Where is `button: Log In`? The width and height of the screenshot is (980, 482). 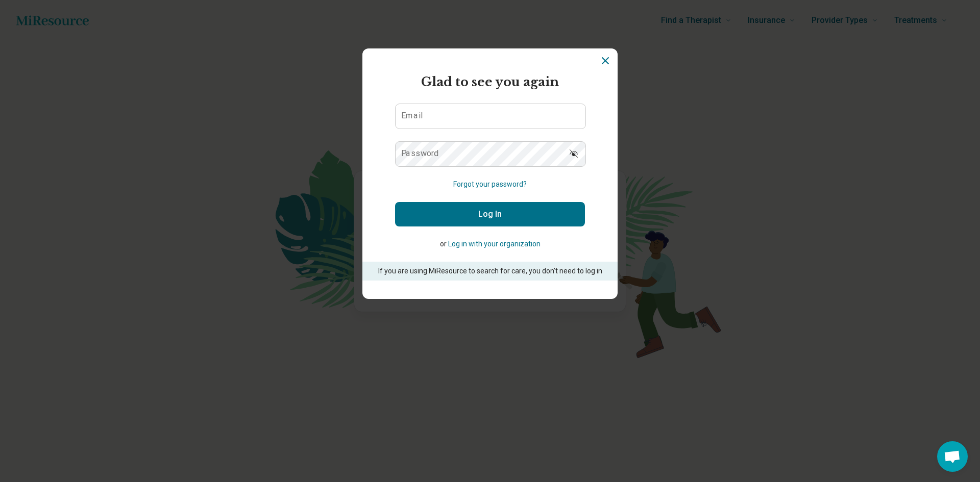
button: Log In is located at coordinates (490, 214).